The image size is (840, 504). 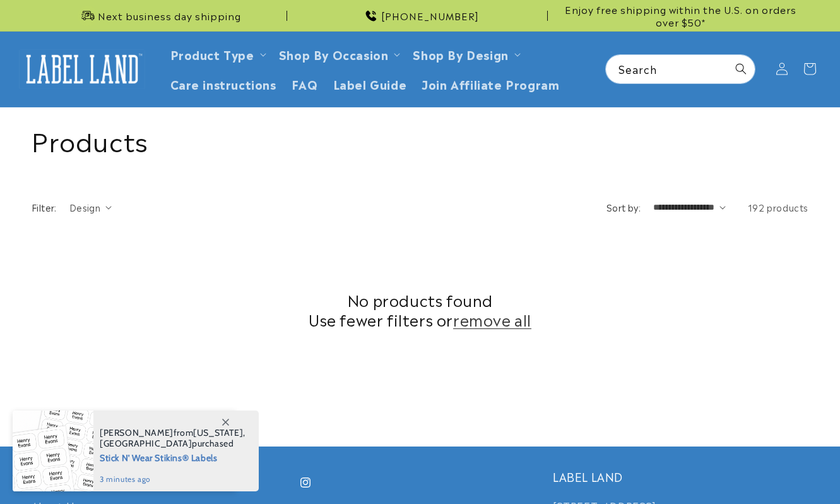 What do you see at coordinates (420, 140) in the screenshot?
I see `h1: Products` at bounding box center [420, 140].